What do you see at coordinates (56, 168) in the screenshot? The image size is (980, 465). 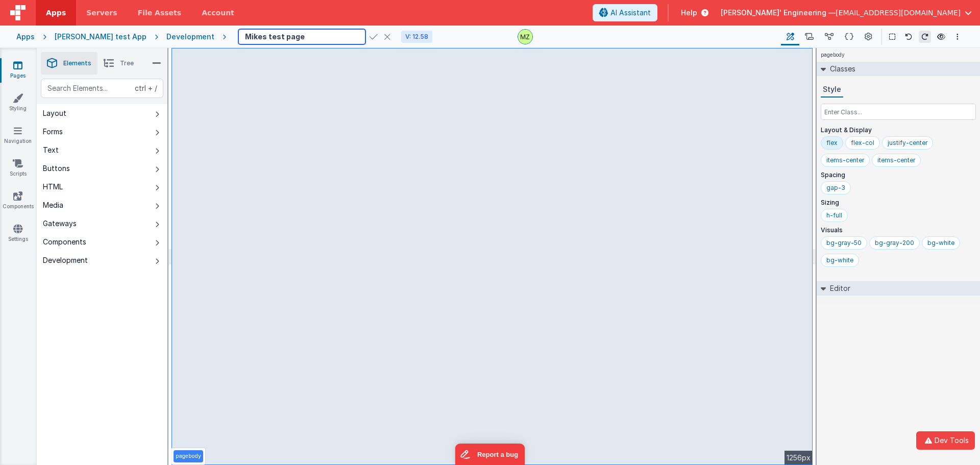 I see `div: Buttons` at bounding box center [56, 168].